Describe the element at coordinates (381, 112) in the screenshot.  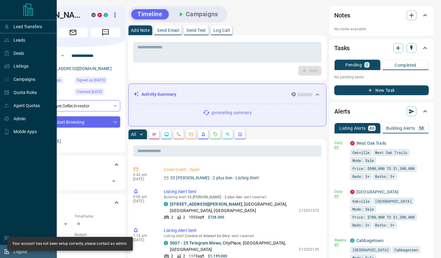
I see `div: Alerts` at that location.